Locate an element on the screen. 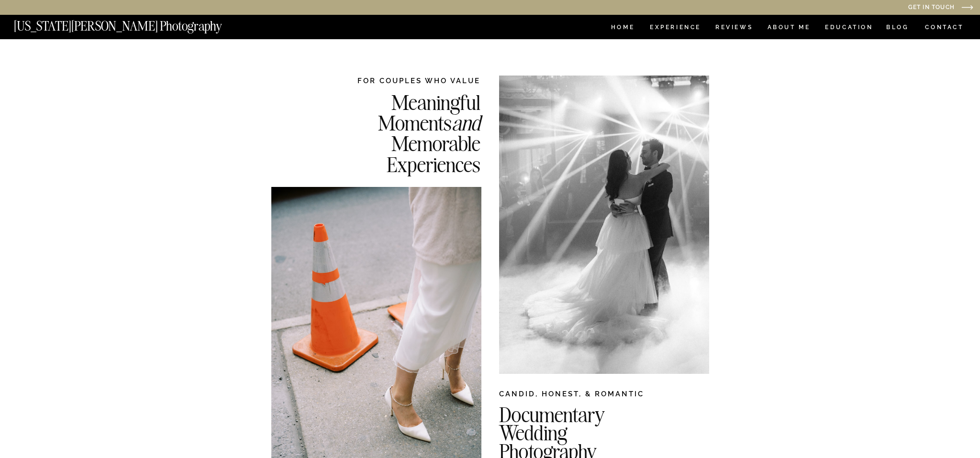  nav: BLOG is located at coordinates (898, 28).